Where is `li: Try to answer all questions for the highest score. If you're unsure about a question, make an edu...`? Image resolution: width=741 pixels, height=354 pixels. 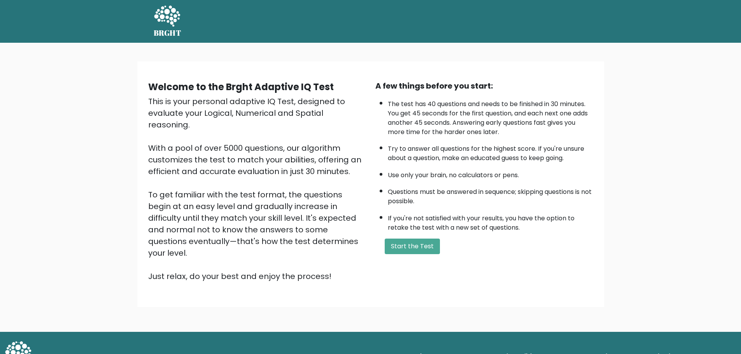
li: Try to answer all questions for the highest score. If you're unsure about a question, make an edu... is located at coordinates (490, 152).